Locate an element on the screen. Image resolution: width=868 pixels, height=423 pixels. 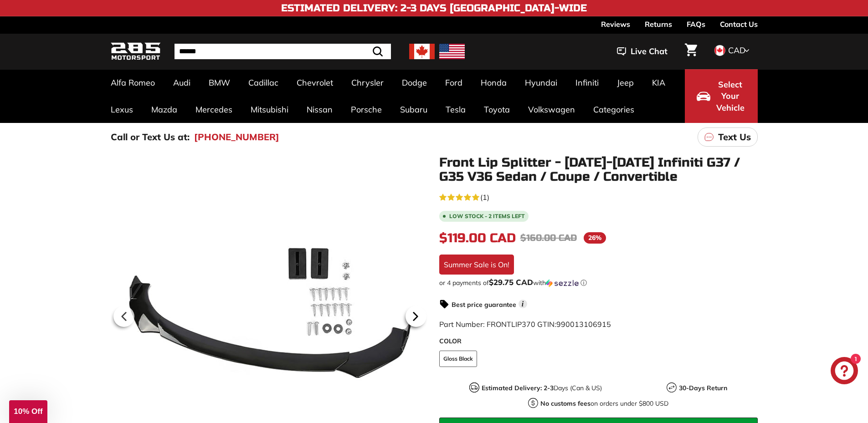
span: $119.00 CAD is located at coordinates (478, 238).